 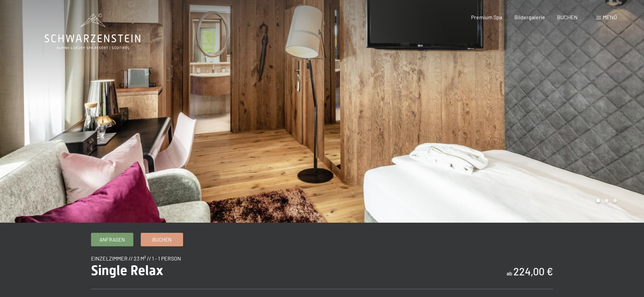 I want to click on a: Buchen, so click(x=162, y=240).